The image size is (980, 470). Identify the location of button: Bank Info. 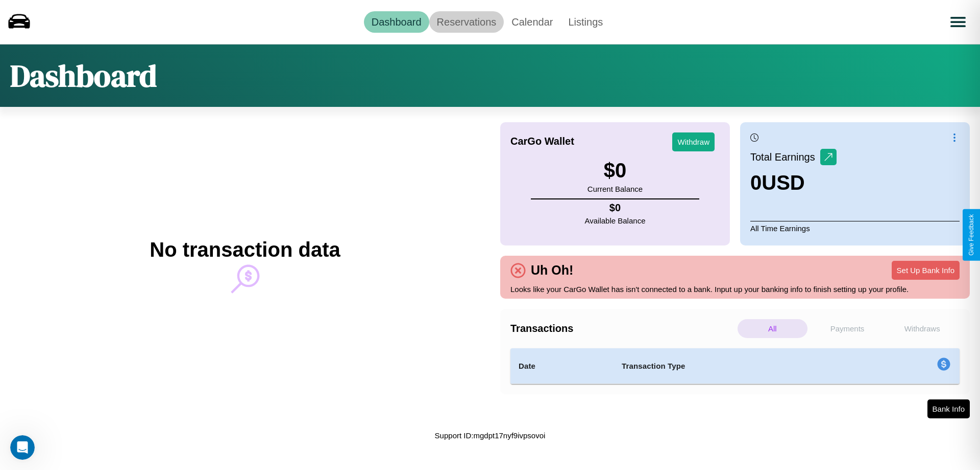
(948, 409).